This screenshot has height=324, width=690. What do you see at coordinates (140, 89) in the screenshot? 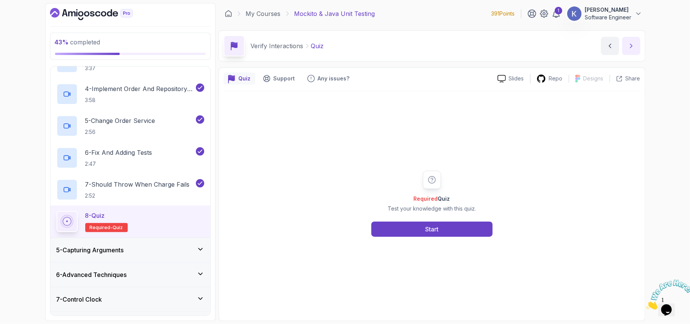
I see `p: 4 - Implement Order And Repository Classes` at bounding box center [140, 89].